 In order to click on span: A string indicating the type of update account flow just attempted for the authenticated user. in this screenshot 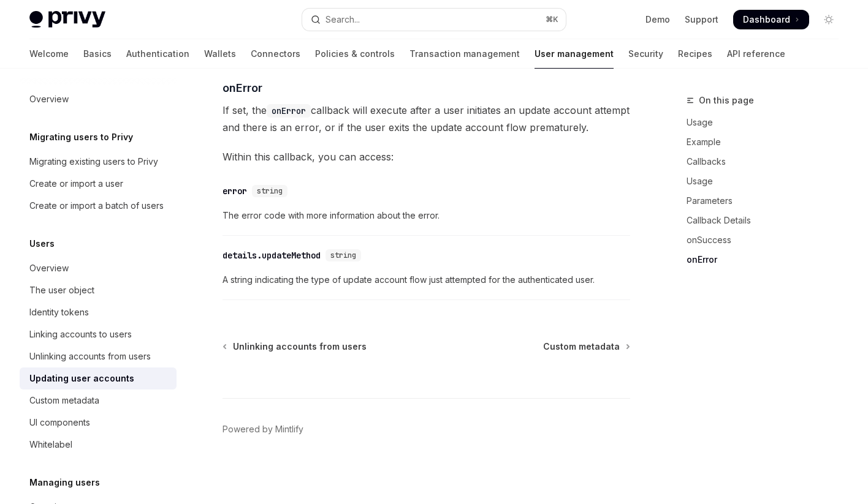, I will do `click(426, 280)`.